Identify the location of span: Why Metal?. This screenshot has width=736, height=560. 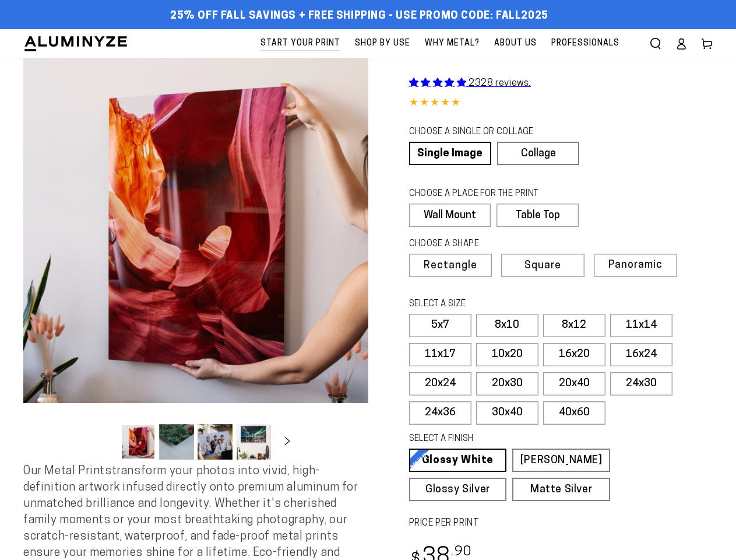
(453, 43).